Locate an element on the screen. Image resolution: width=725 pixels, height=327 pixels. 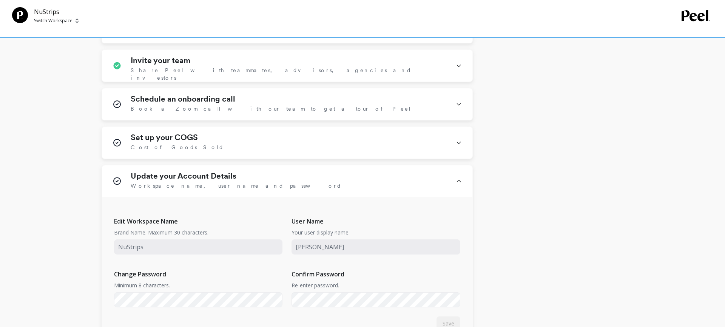
p: Your user display name. is located at coordinates (321, 233).